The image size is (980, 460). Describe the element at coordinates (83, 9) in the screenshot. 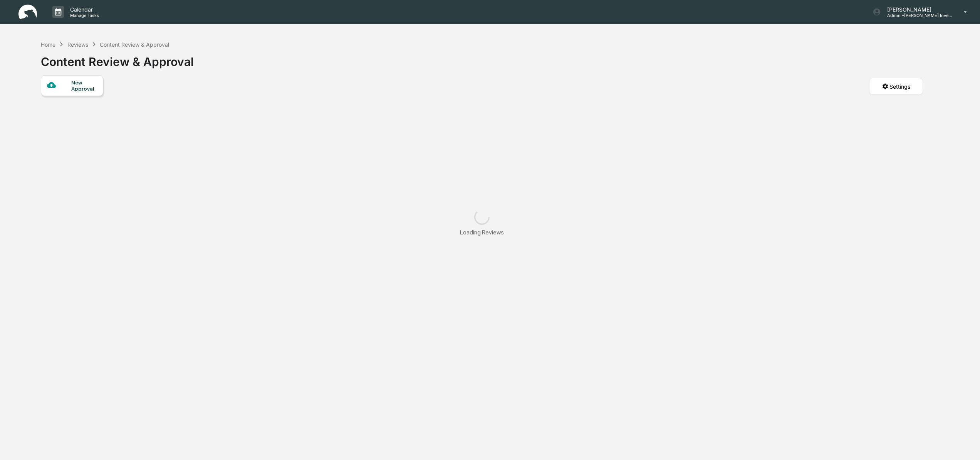

I see `p: Calendar` at that location.